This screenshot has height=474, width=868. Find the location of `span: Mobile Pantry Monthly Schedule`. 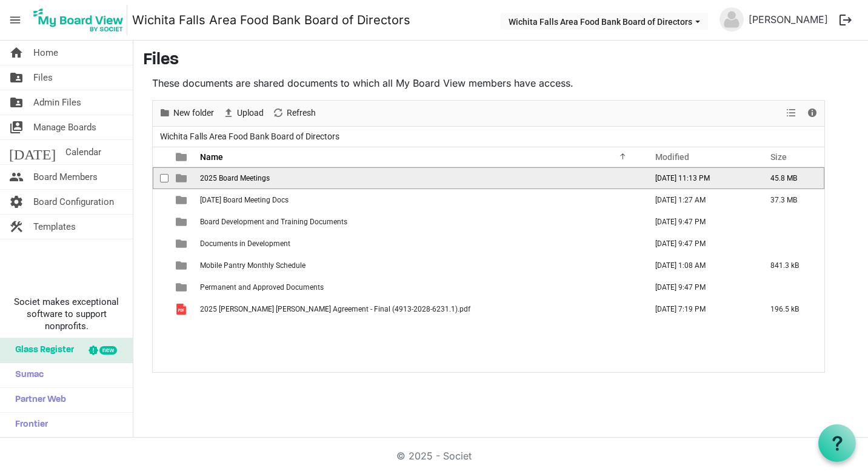

span: Mobile Pantry Monthly Schedule is located at coordinates (253, 265).